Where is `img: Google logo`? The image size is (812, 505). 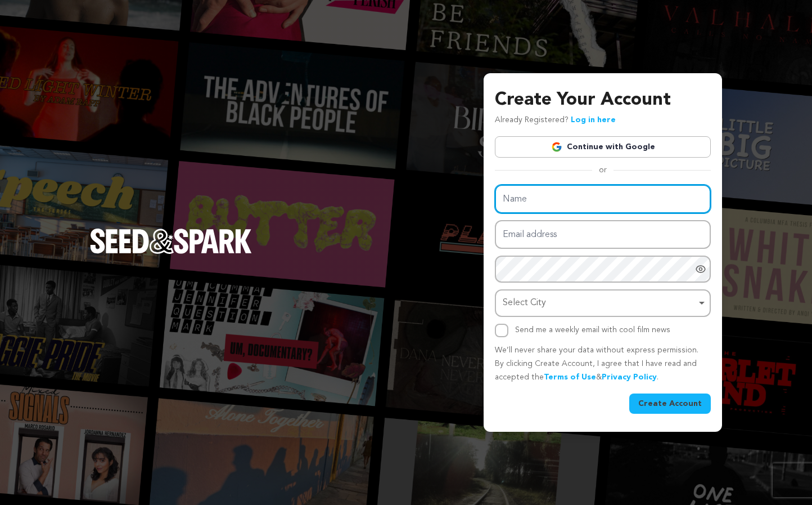
img: Google logo is located at coordinates (557, 147).